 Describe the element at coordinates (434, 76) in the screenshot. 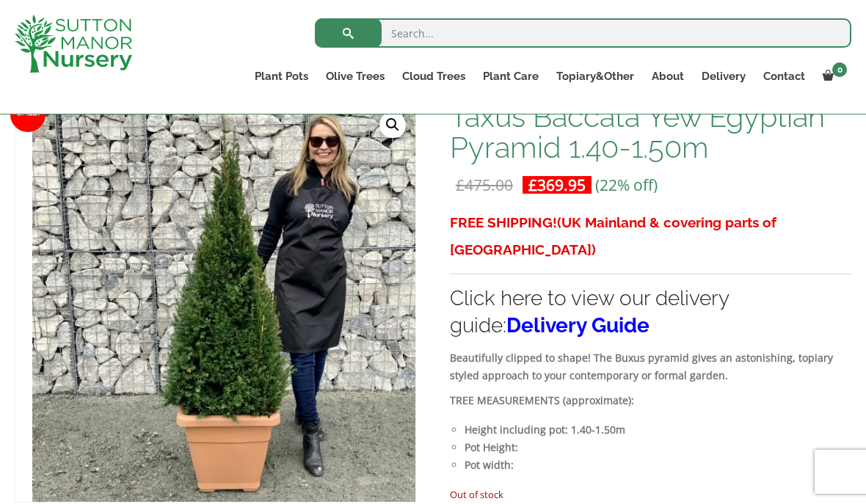

I see `a: Cloud Trees` at that location.